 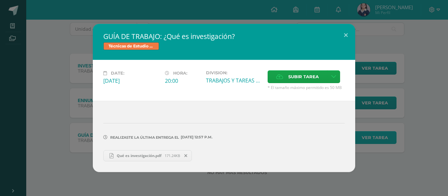 What do you see at coordinates (145, 138) in the screenshot?
I see `span: Realizaste la última entrega el` at bounding box center [145, 138].